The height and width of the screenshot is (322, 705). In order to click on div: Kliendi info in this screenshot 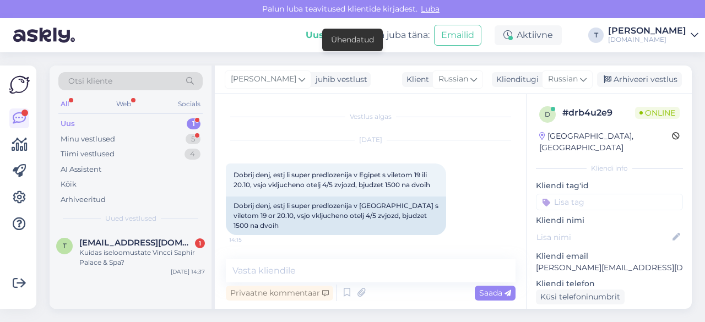, I will do `click(609, 169)`.